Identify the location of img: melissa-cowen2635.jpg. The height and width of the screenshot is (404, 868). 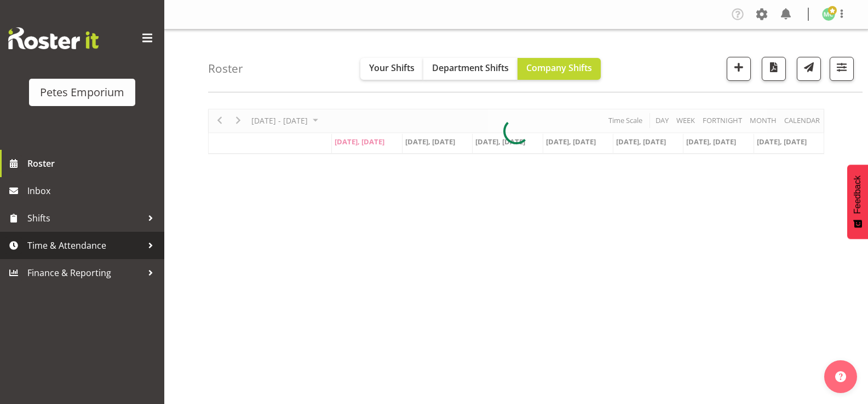
(828, 14).